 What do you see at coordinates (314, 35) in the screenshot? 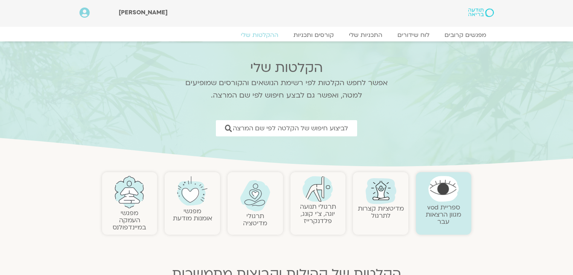
I see `a: קורסים ותכניות` at bounding box center [314, 35].